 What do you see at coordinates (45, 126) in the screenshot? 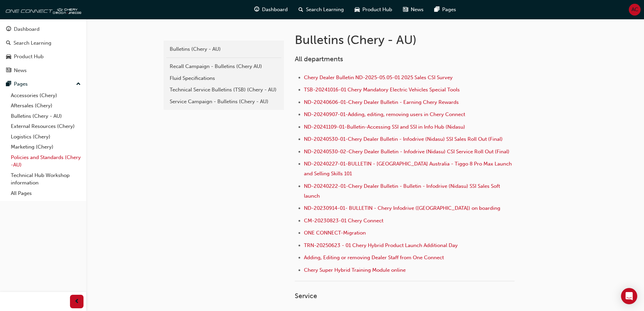
I see `a: External Resources (Chery)` at bounding box center [45, 126].